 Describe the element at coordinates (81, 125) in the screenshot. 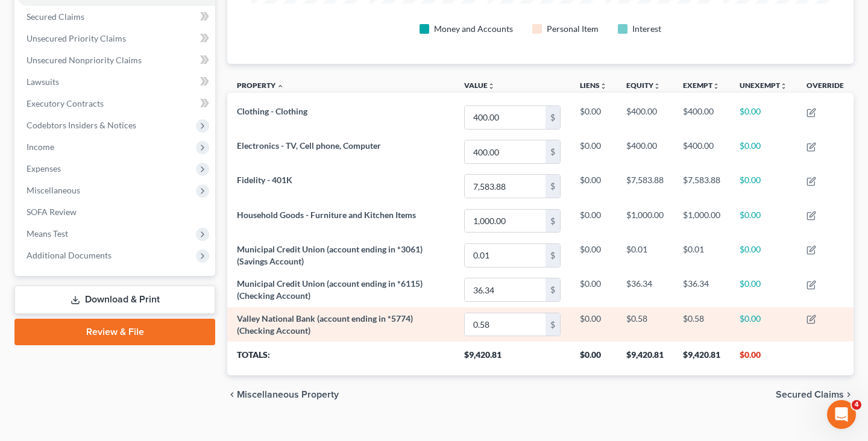

I see `span: Codebtors Insiders & Notices` at that location.